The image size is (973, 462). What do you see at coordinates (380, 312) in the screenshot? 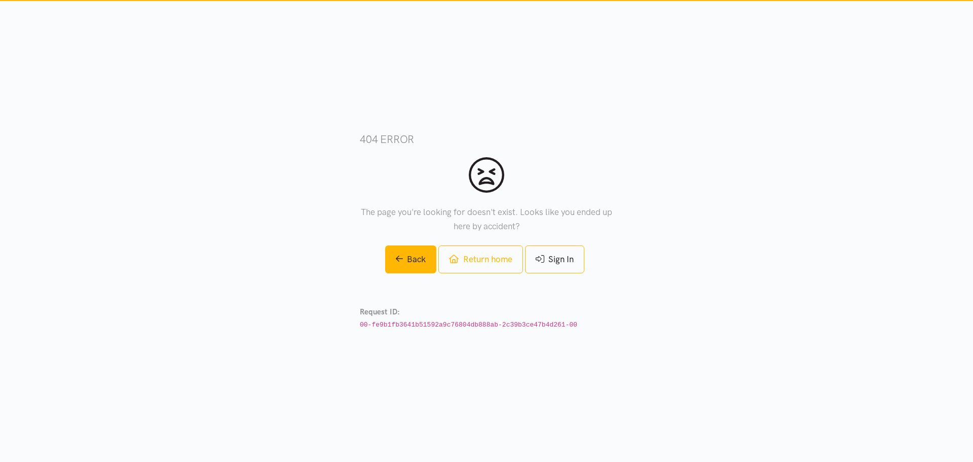
I see `strong: Request ID:` at bounding box center [380, 312].